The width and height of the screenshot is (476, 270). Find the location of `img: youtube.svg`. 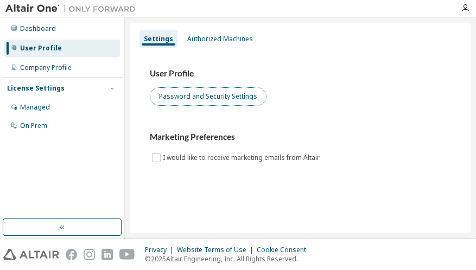

img: youtube.svg is located at coordinates (127, 255).